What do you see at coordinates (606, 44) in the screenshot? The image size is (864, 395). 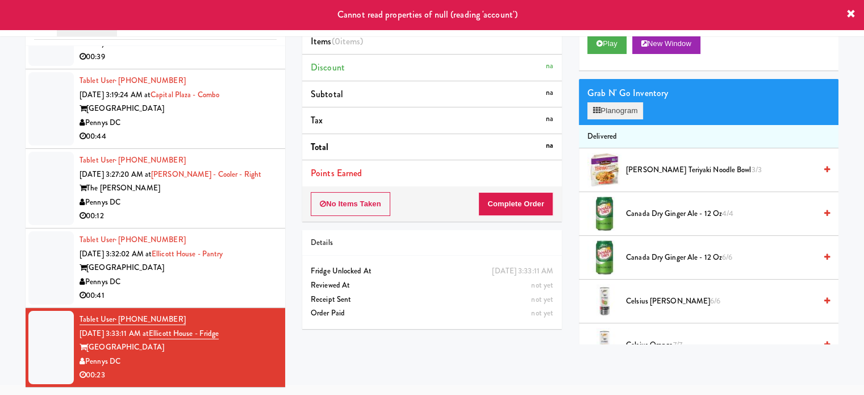 I see `button: Play` at bounding box center [606, 44].